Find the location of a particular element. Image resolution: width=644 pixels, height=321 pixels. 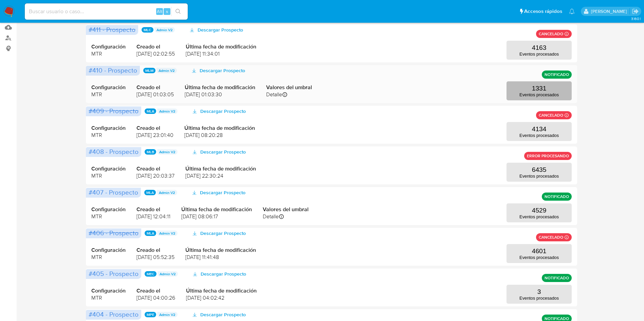

button: search-icon is located at coordinates (178, 12).